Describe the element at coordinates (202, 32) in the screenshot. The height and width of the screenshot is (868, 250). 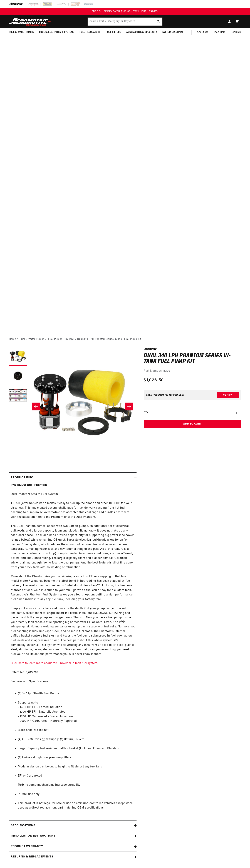
I see `a: About Us` at that location.